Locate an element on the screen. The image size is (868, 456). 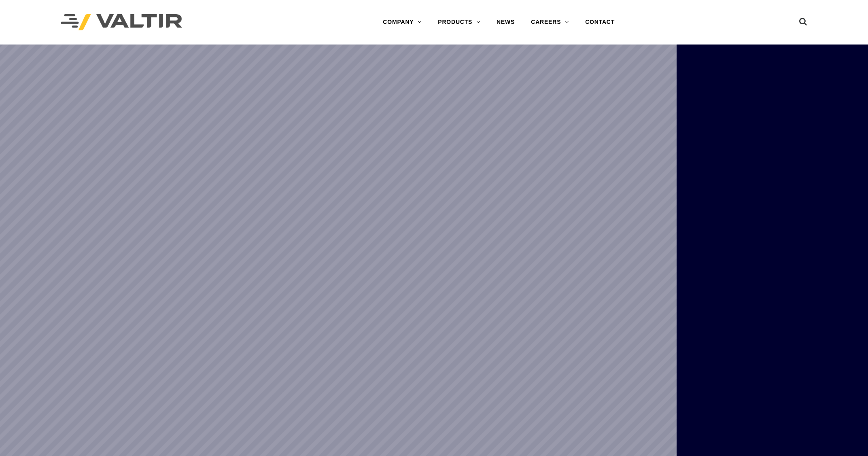
a: NEWS is located at coordinates (505, 22).